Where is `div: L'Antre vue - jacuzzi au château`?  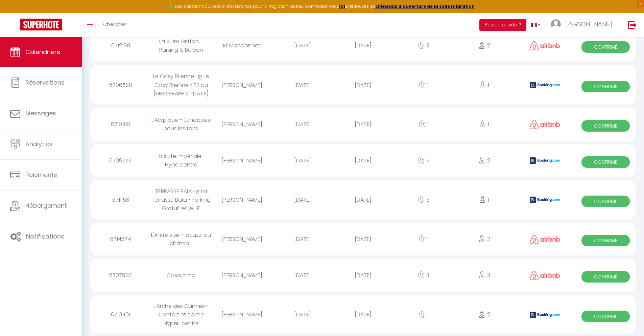 div: L'Antre vue - jacuzzi au château is located at coordinates (181, 239).